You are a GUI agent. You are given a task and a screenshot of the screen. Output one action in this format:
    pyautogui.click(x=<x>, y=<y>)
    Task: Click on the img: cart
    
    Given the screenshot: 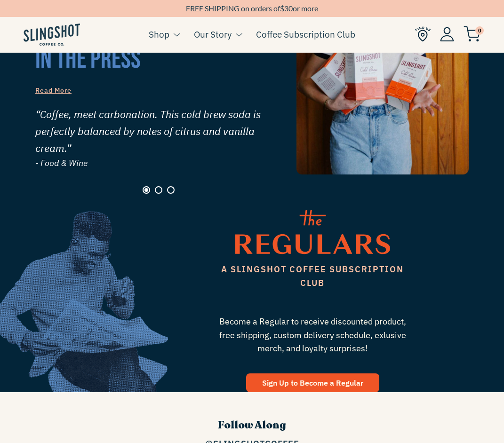 What is the action you would take?
    pyautogui.click(x=472, y=34)
    